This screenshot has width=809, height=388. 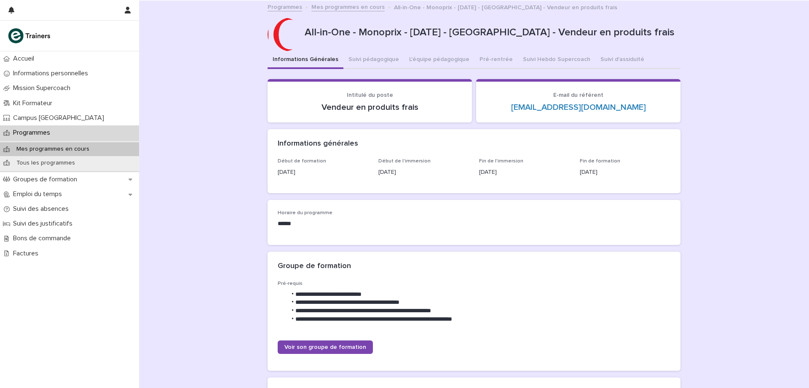 What do you see at coordinates (501, 161) in the screenshot?
I see `span: Fin de l'immersion` at bounding box center [501, 161].